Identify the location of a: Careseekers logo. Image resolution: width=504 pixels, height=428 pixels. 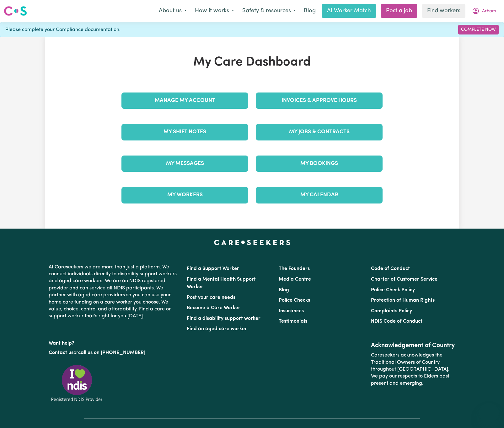
(16, 11).